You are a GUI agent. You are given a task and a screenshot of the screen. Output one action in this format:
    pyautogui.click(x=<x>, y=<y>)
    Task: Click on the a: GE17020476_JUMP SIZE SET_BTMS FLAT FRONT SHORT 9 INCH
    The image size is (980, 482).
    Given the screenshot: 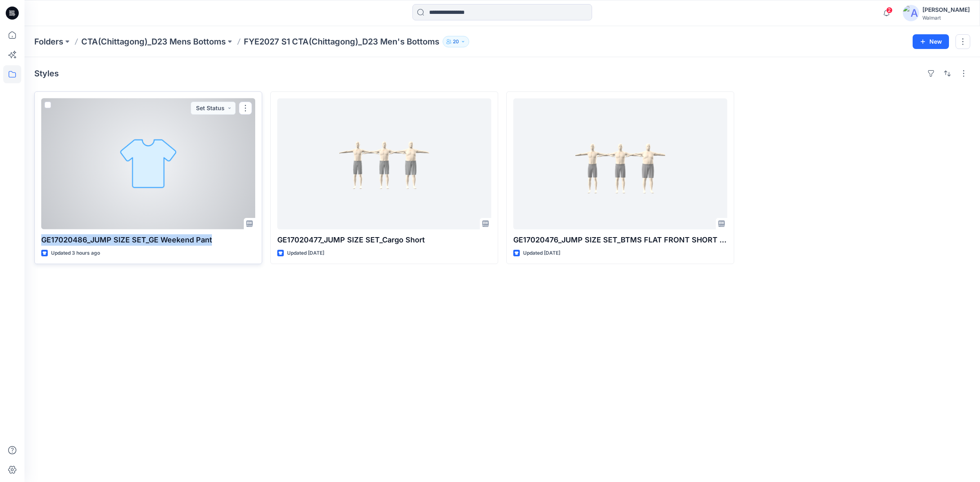 What is the action you would take?
    pyautogui.click(x=620, y=164)
    